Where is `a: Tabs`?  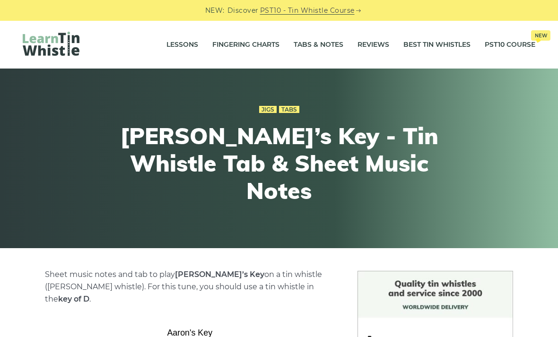
a: Tabs is located at coordinates (289, 110).